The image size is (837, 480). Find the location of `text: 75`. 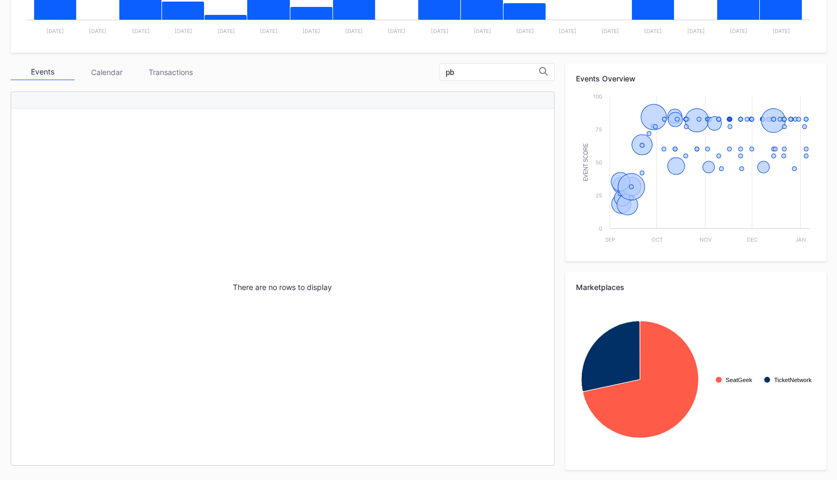

text: 75 is located at coordinates (599, 129).